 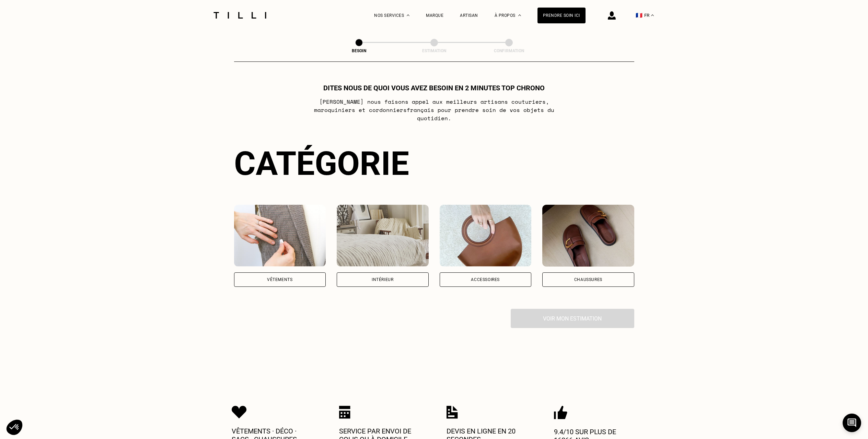 What do you see at coordinates (520, 15) in the screenshot?
I see `img: Menu déroulant à propos` at bounding box center [520, 15].